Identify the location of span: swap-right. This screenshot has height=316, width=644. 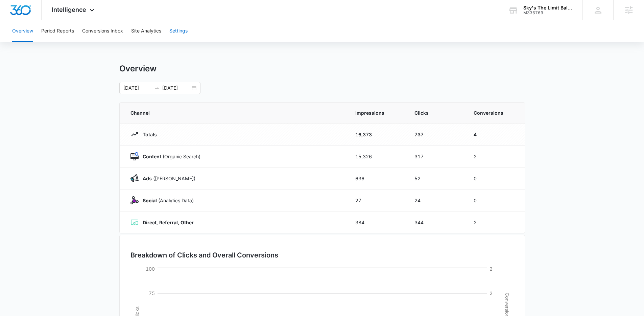
(157, 88).